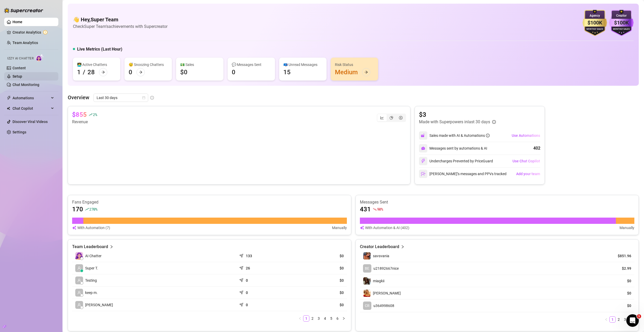  Describe the element at coordinates (387, 228) in the screenshot. I see `article: With Automation & AI (402)` at that location.